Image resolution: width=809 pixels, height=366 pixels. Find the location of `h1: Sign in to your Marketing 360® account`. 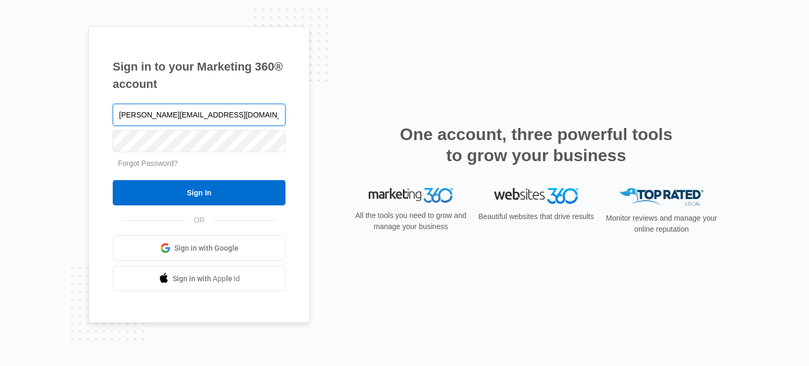

h1: Sign in to your Marketing 360® account is located at coordinates (199, 75).